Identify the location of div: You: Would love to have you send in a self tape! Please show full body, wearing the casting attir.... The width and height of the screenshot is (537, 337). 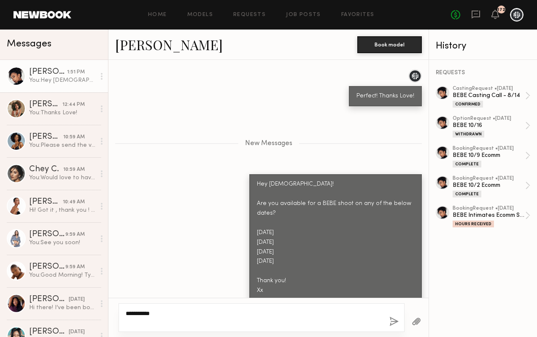
(62, 178).